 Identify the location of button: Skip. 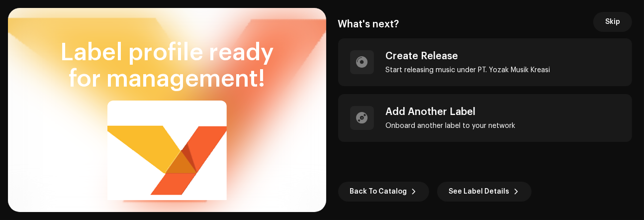
(612, 22).